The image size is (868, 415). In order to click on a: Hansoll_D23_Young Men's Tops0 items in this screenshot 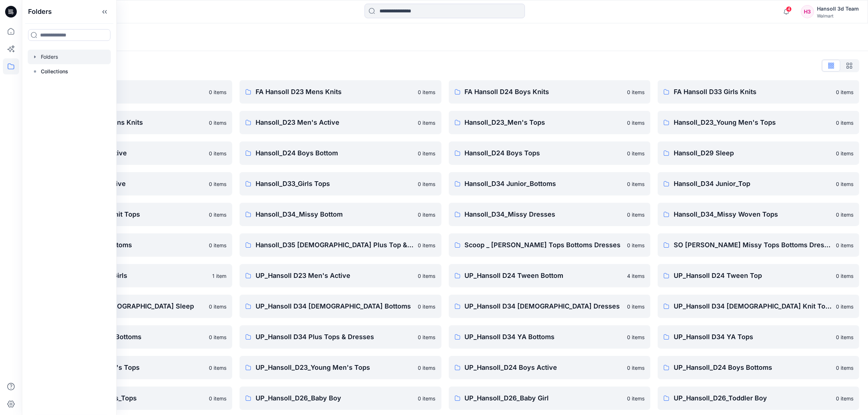, I will do `click(759, 122)`.